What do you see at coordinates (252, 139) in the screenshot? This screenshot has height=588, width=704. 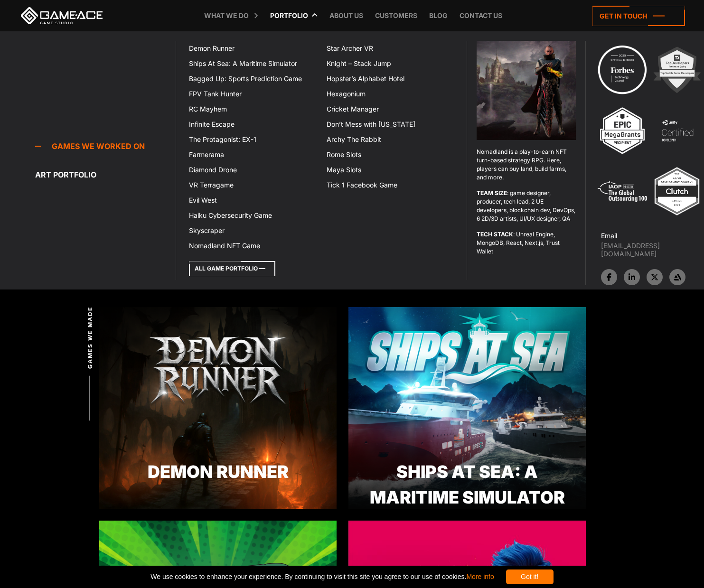 I see `a: The Protagonist: EX-1` at bounding box center [252, 139].